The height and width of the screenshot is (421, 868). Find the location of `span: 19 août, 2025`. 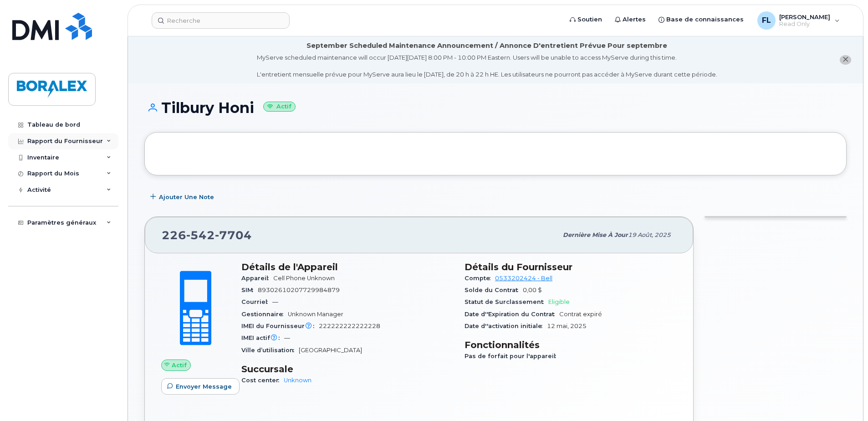

span: 19 août, 2025 is located at coordinates (649, 235).